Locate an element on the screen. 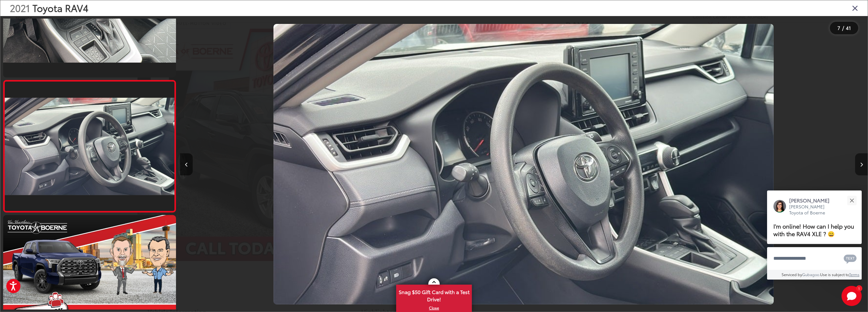  svg: Start Chat is located at coordinates (851, 296).